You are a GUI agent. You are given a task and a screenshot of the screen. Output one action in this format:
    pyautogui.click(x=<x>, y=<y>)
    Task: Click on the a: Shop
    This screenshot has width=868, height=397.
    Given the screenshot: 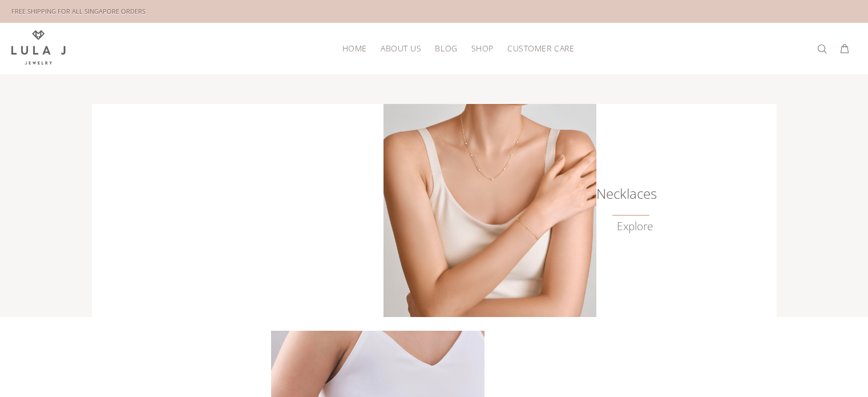 What is the action you would take?
    pyautogui.click(x=483, y=48)
    